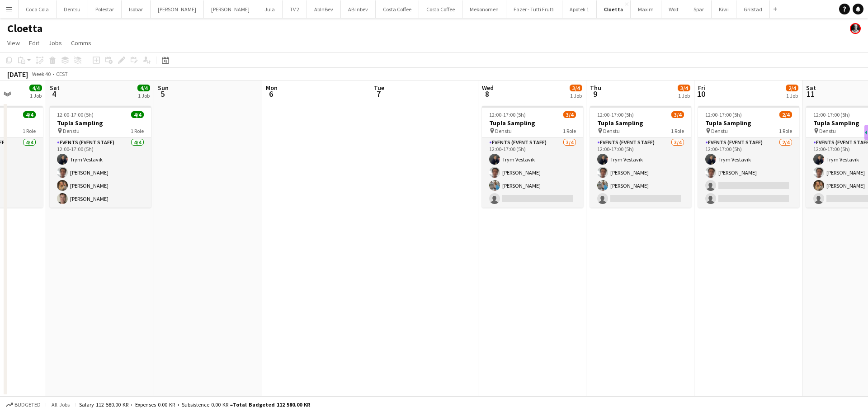 The width and height of the screenshot is (868, 412). I want to click on button: Jula, so click(270, 9).